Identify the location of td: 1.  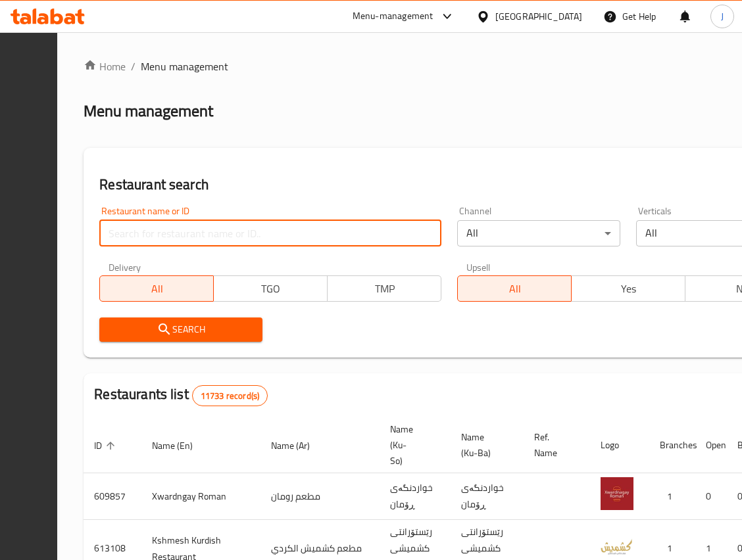
(672, 496).